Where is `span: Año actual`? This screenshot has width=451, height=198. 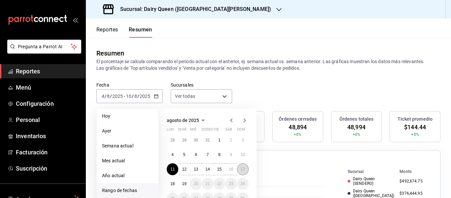
span: Año actual is located at coordinates (127, 175).